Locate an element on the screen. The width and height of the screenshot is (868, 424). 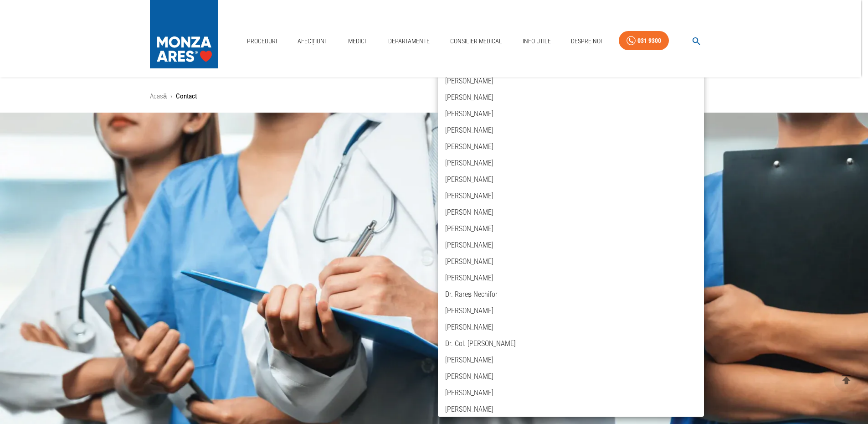
a: Departamente is located at coordinates (409, 41).